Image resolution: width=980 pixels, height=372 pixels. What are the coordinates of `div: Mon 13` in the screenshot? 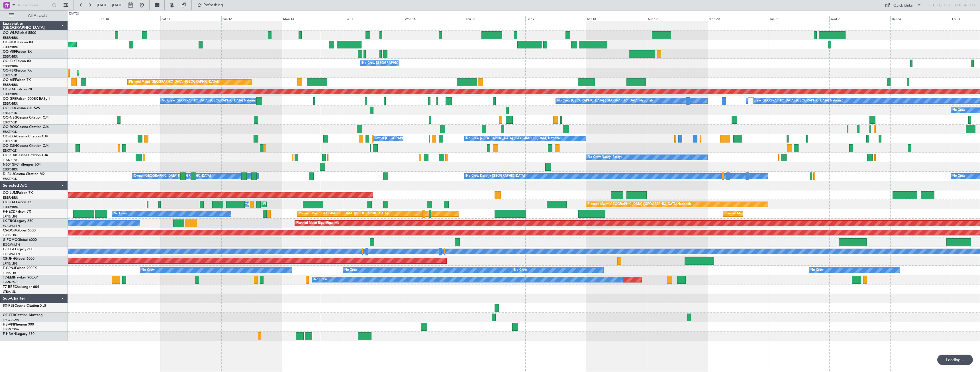 It's located at (312, 18).